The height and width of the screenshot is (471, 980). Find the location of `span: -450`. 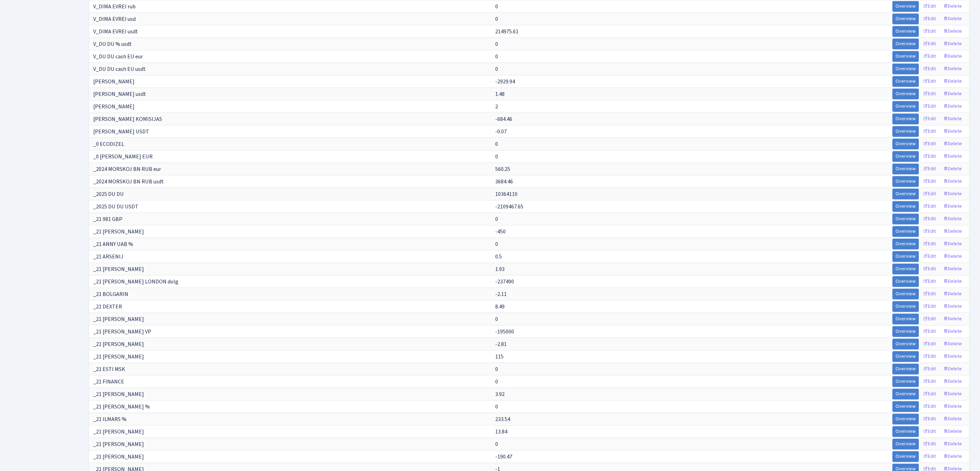

span: -450 is located at coordinates (500, 232).